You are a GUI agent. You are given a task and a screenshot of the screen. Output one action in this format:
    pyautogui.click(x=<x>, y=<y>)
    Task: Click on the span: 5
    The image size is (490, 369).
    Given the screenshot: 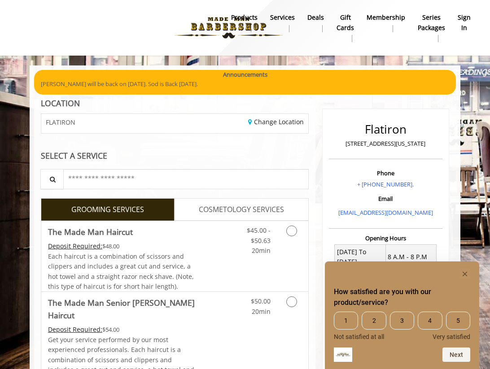 What is the action you would take?
    pyautogui.click(x=458, y=321)
    